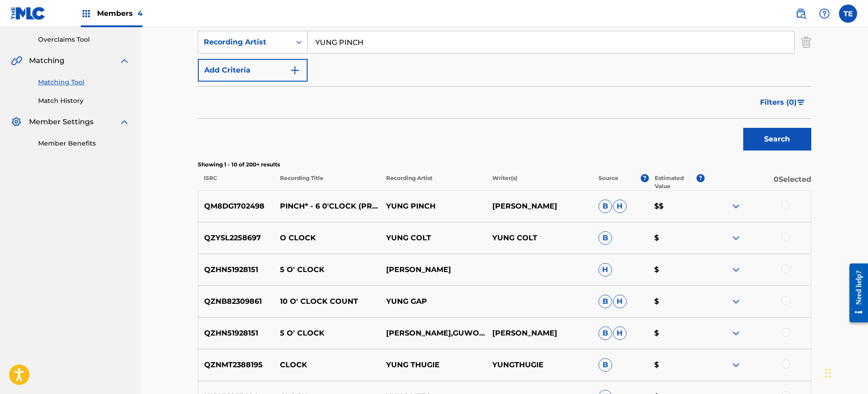 Image resolution: width=868 pixels, height=394 pixels. What do you see at coordinates (16, 61) in the screenshot?
I see `img: Matching` at bounding box center [16, 61].